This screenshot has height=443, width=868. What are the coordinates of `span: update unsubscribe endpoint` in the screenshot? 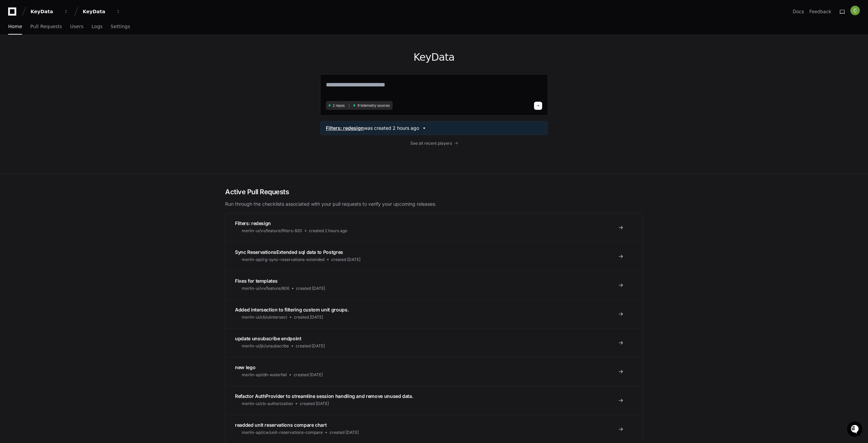 It's located at (268, 338).